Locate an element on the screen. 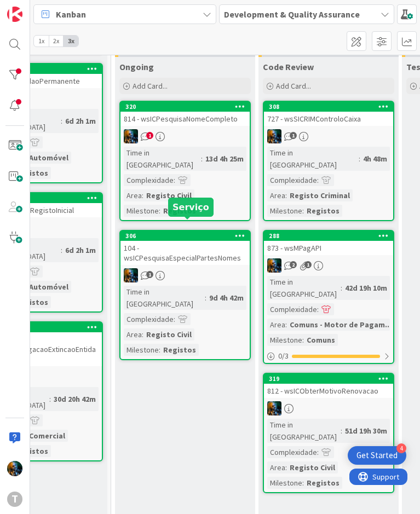 Image resolution: width=420 pixels, height=514 pixels. div: Get Started is located at coordinates (376, 455).